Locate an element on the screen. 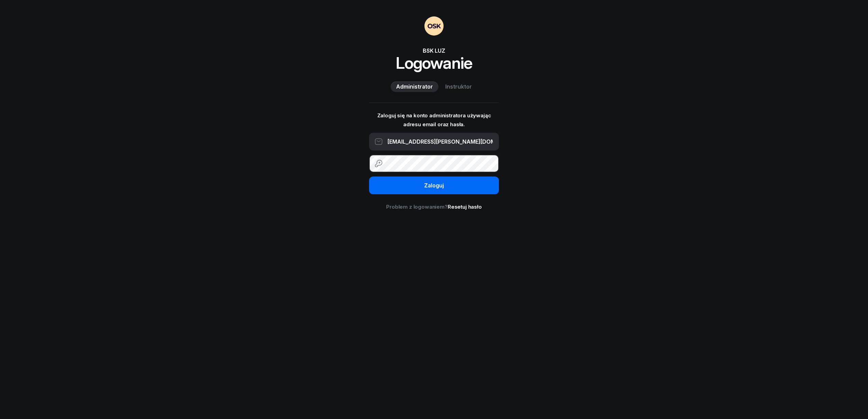  button: Administrator is located at coordinates (415, 87).